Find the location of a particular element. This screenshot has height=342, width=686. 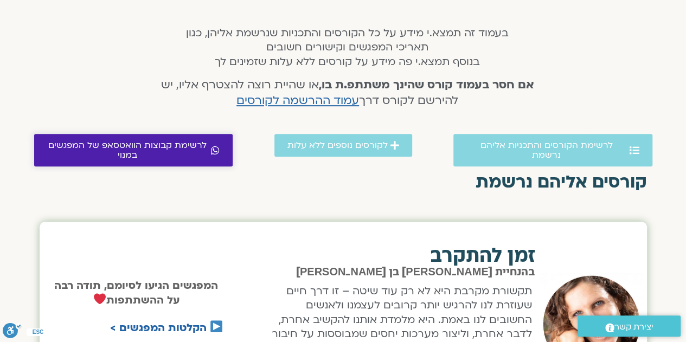

h5: בעמוד זה תמצא.י מידע על כל הקורסים והתכניות שנרשמת אליהן, כגון תאריכי המפגשים וקישורים חשובים בנו... is located at coordinates (347, 47).